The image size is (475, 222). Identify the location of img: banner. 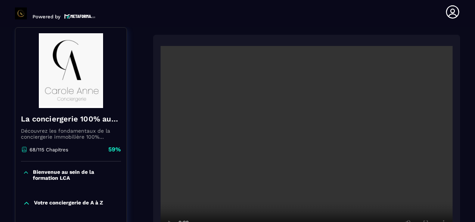
(71, 71).